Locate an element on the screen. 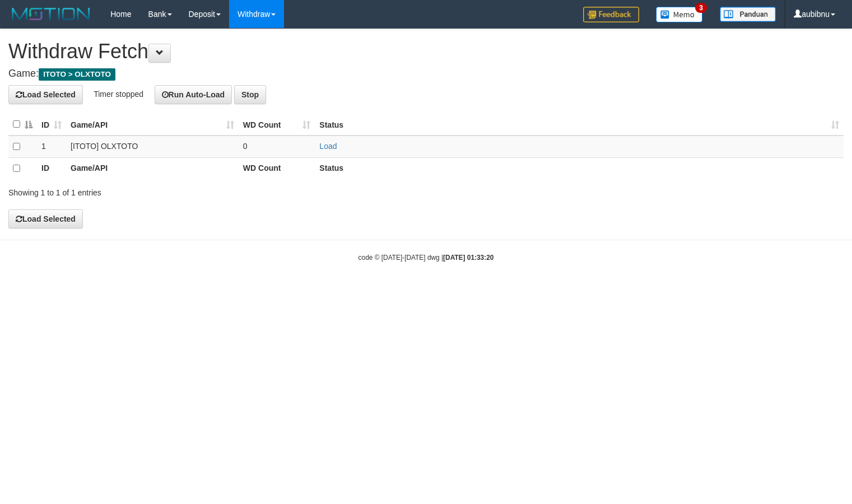  button: Stop is located at coordinates (250, 95).